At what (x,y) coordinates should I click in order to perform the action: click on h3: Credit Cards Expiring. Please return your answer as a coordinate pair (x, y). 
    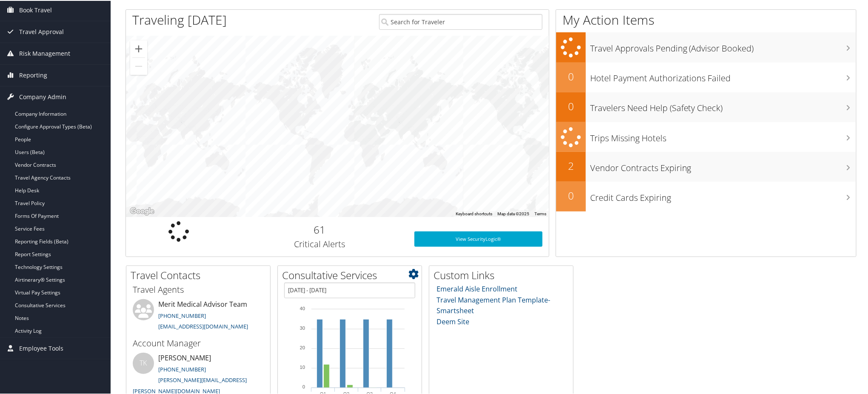
    Looking at the image, I should click on (723, 195).